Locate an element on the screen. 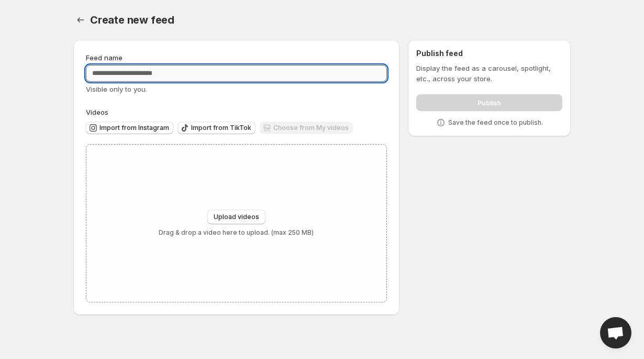 This screenshot has width=644, height=359. button: Settings is located at coordinates (80, 20).